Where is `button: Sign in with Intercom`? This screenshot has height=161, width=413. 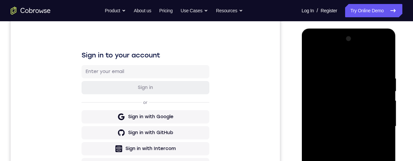 button: Sign in with Intercom is located at coordinates (135, 144).